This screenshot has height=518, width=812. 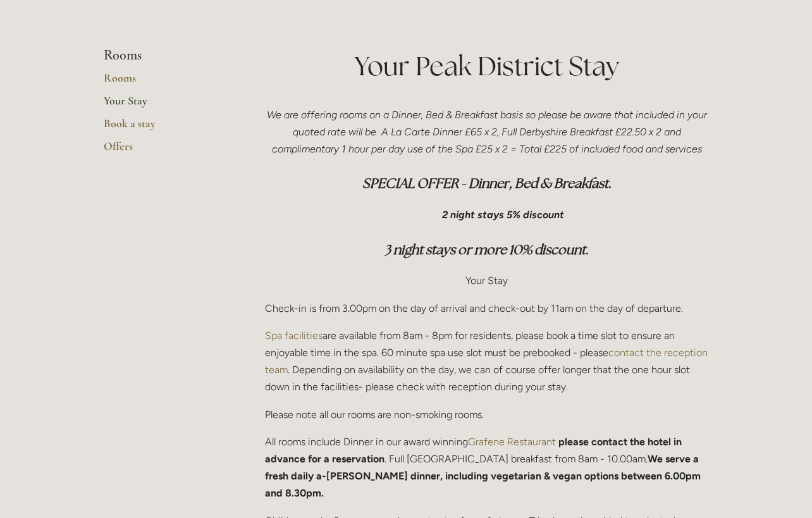 What do you see at coordinates (164, 105) in the screenshot?
I see `a: Your Stay` at bounding box center [164, 105].